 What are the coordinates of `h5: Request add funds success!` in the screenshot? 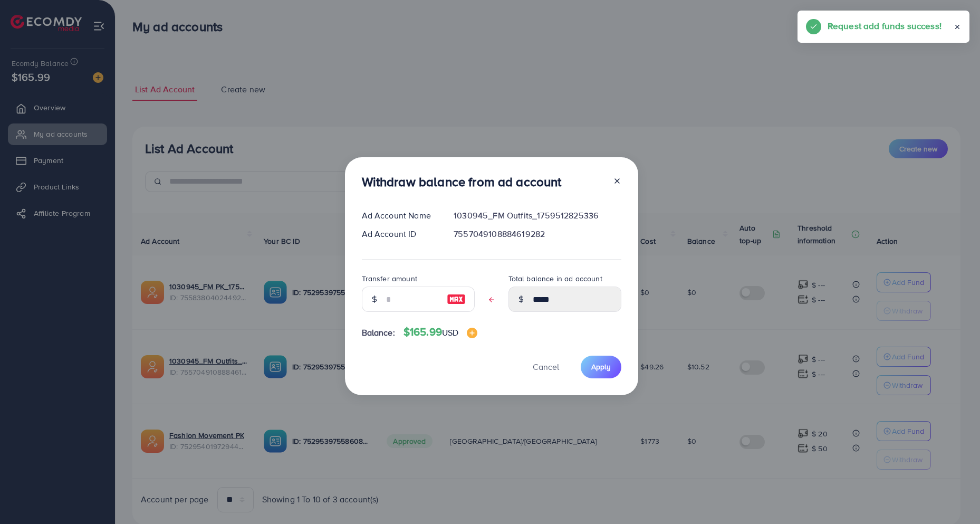 It's located at (884, 26).